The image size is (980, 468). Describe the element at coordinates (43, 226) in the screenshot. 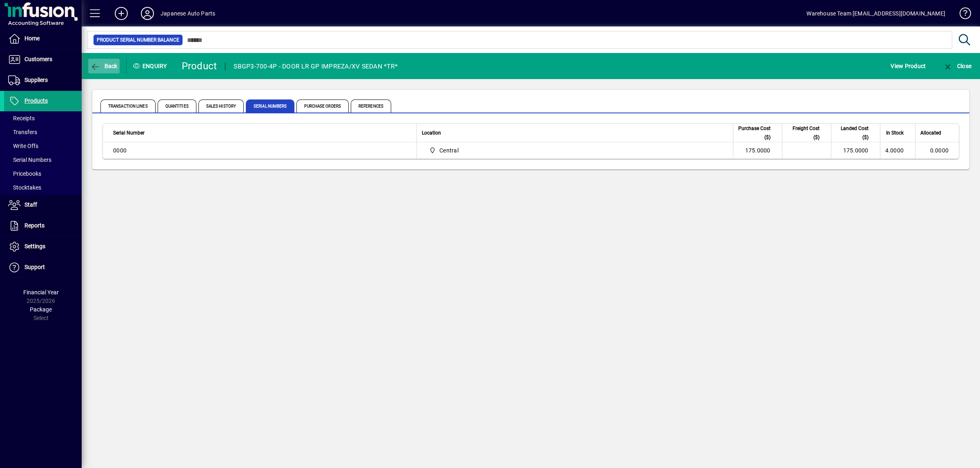

I see `a: Reports` at that location.